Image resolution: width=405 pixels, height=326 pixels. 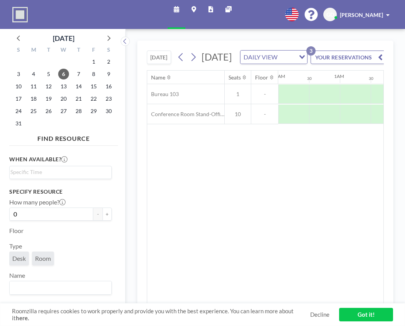 What do you see at coordinates (311, 51) in the screenshot?
I see `p: 3` at bounding box center [311, 51].